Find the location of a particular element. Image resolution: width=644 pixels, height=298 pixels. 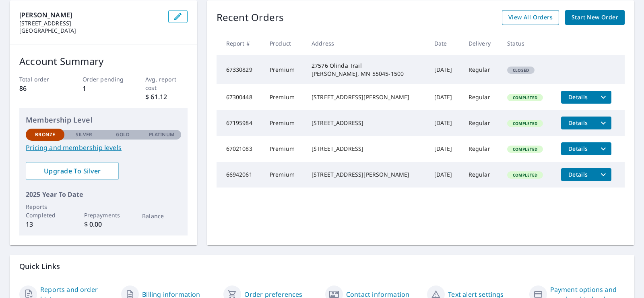

button: filesDropdownBtn-67300448 is located at coordinates (603, 97).